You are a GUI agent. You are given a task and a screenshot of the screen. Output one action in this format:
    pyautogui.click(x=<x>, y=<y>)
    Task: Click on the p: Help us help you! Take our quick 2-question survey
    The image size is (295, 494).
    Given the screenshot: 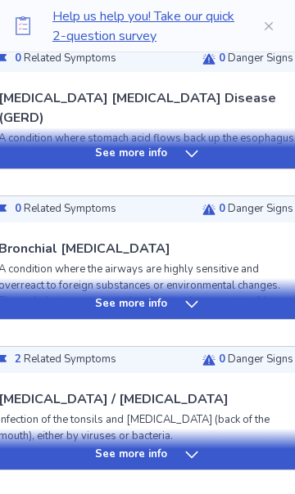 What is the action you would take?
    pyautogui.click(x=144, y=26)
    